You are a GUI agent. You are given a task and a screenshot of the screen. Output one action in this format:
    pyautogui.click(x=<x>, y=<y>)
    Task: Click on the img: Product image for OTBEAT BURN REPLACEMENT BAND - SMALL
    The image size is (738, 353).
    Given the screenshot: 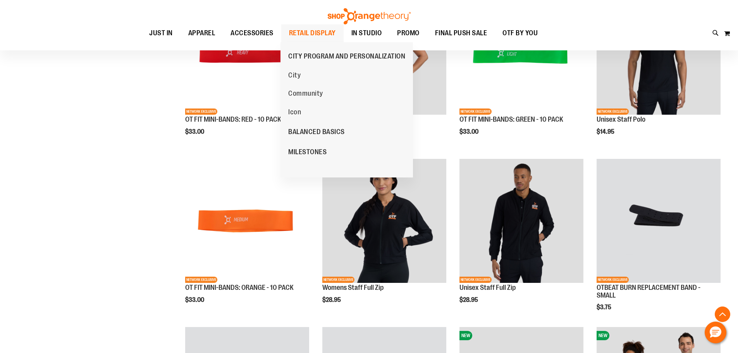 What is the action you would take?
    pyautogui.click(x=658, y=221)
    